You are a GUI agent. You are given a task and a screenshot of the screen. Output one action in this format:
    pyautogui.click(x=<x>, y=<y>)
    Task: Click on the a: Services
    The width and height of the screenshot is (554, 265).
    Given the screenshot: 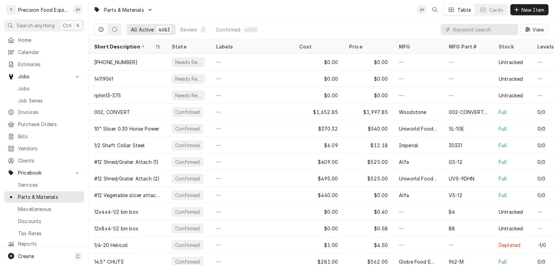 What is the action you would take?
    pyautogui.click(x=44, y=184)
    